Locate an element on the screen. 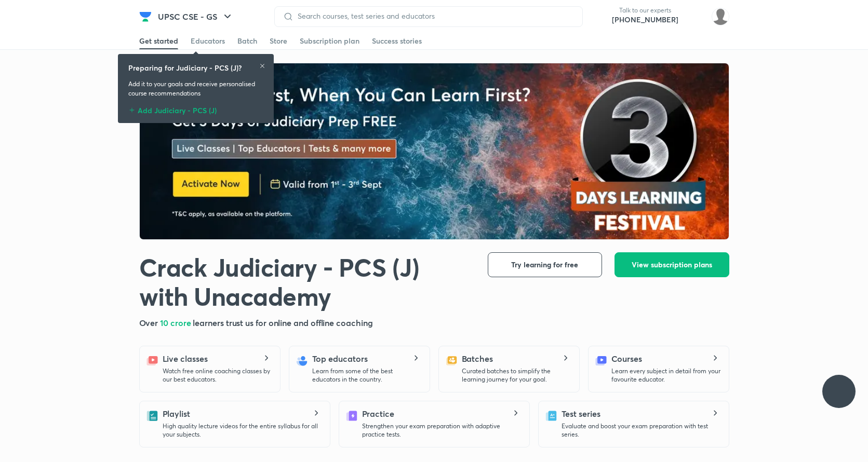 The width and height of the screenshot is (868, 462). img: avatar is located at coordinates (695, 17).